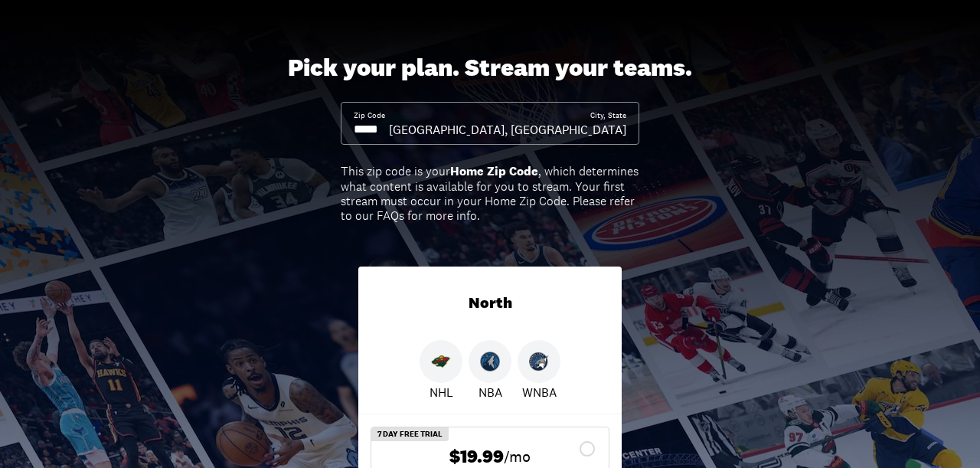 The image size is (980, 468). What do you see at coordinates (493, 171) in the screenshot?
I see `b: Home Zip Code` at bounding box center [493, 171].